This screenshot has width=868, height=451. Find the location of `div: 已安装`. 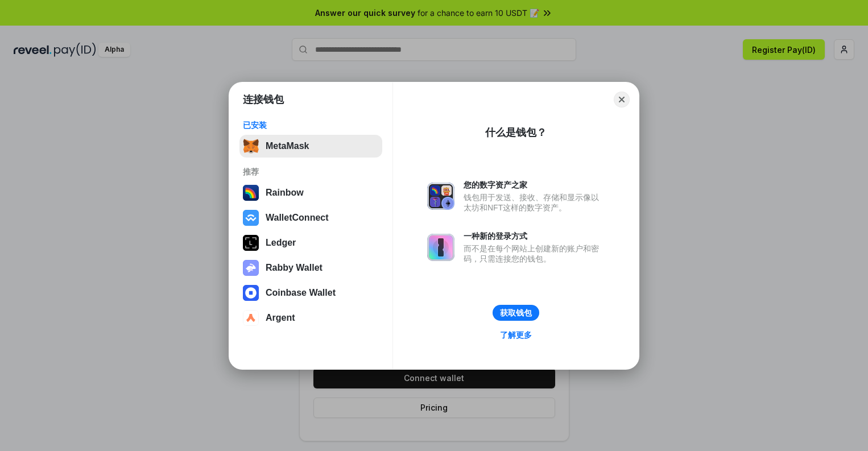

div: 已安装 is located at coordinates (310, 125).